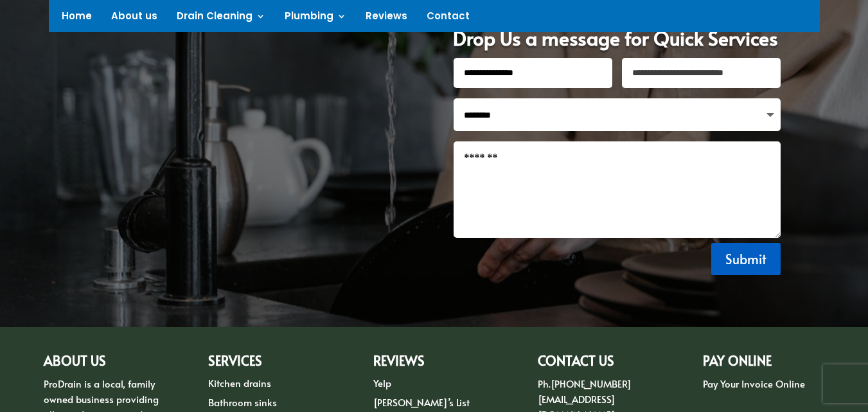 The image size is (868, 412). What do you see at coordinates (386, 19) in the screenshot?
I see `a: Reviews` at bounding box center [386, 19].